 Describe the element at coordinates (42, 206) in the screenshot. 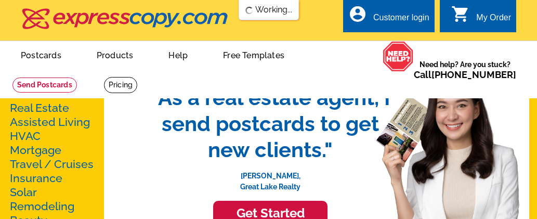

I see `a: Remodeling` at that location.